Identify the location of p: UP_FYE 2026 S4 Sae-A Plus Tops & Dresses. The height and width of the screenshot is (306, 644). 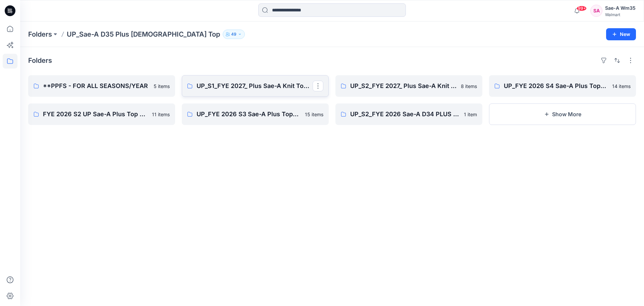
(556, 86).